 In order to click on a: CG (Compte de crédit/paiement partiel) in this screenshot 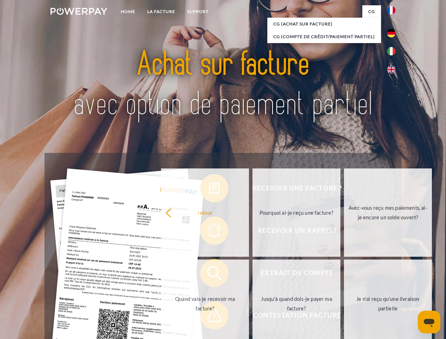, I will do `click(324, 37)`.